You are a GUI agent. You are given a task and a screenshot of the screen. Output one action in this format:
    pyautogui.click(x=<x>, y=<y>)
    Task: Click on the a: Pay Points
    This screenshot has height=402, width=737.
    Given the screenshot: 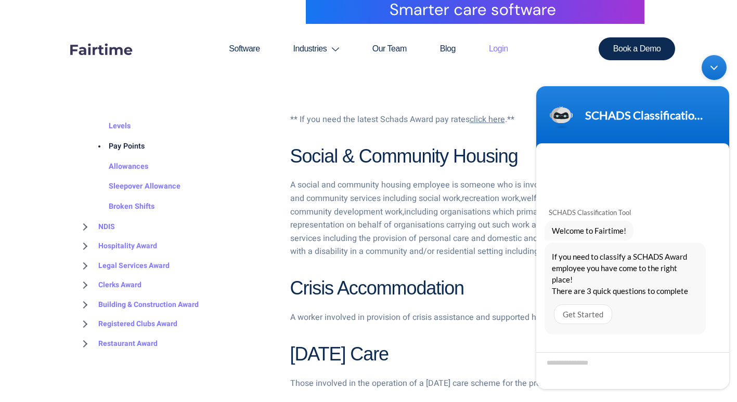 What is the action you would take?
    pyautogui.click(x=116, y=147)
    